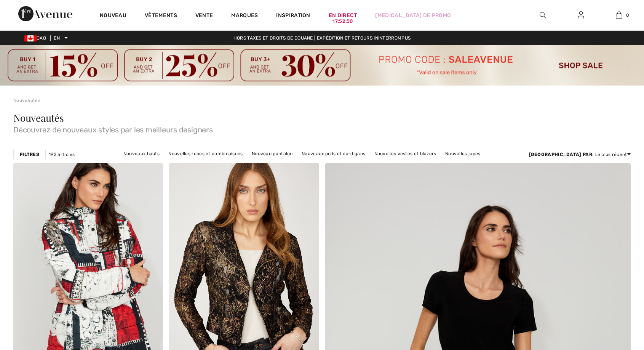 The width and height of the screenshot is (644, 350). I want to click on a: Nouveau, so click(113, 16).